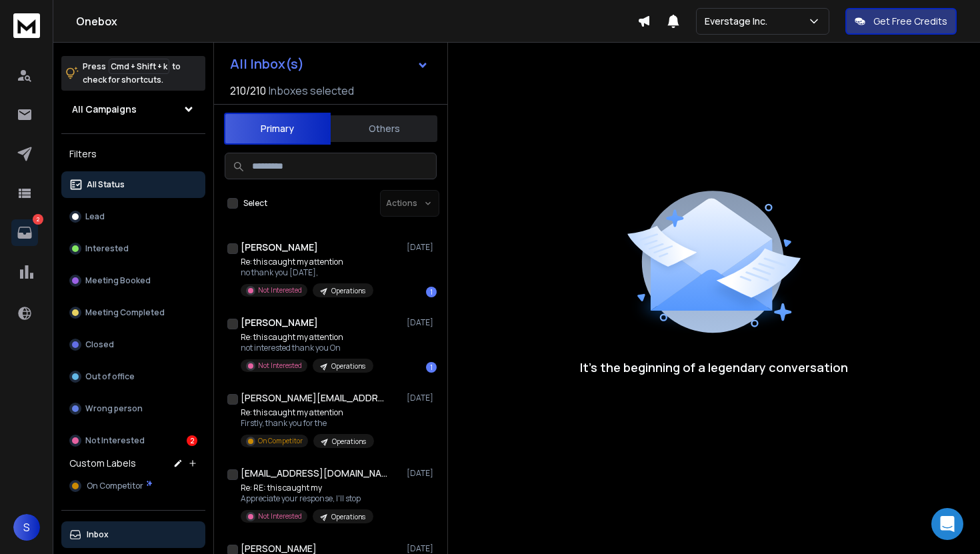  Describe the element at coordinates (114, 408) in the screenshot. I see `p: Wrong person` at that location.